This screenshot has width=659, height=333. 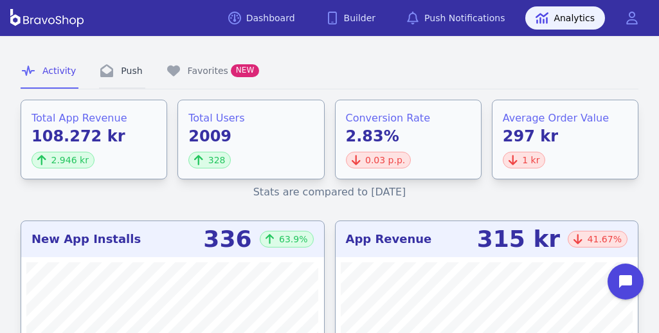 I want to click on span: 2009, so click(x=210, y=136).